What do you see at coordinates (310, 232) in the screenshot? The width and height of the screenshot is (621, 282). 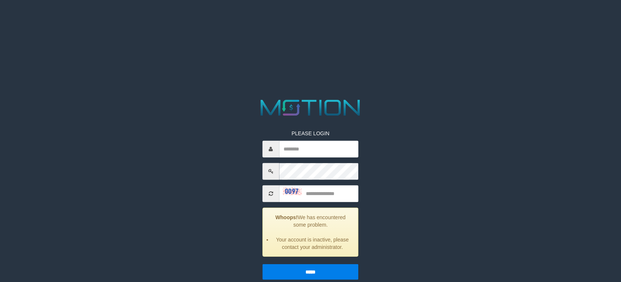 I see `div: We has encountered some problem.` at bounding box center [310, 232].